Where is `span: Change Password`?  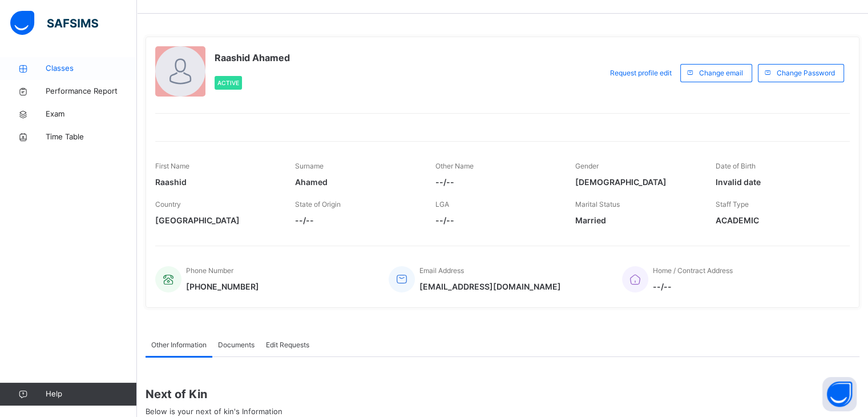
span: Change Password is located at coordinates (806, 73).